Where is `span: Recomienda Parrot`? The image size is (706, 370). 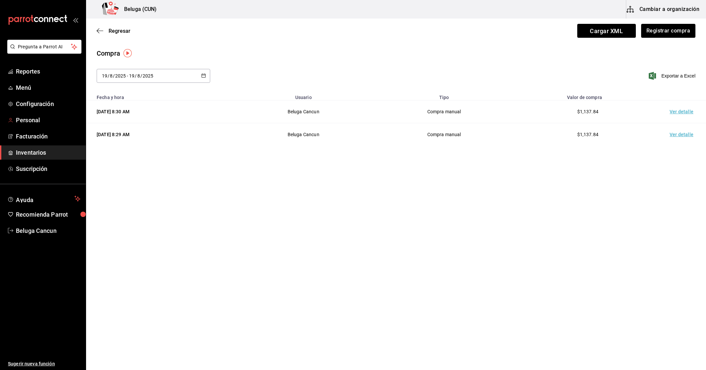
span: Recomienda Parrot is located at coordinates (48, 214).